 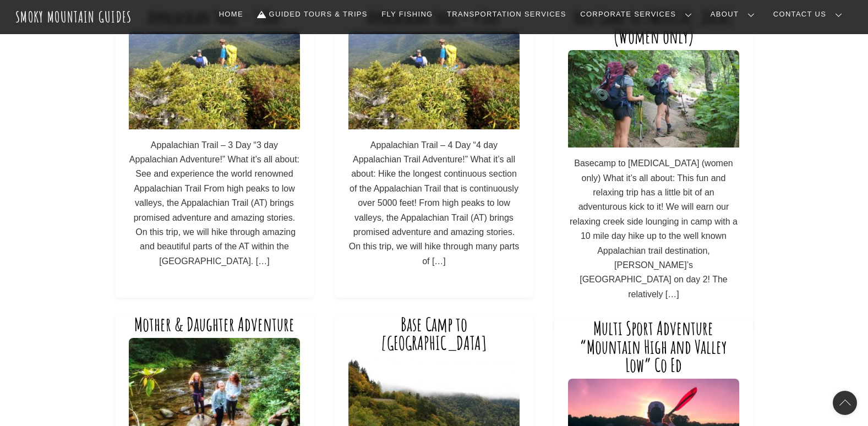 What do you see at coordinates (74, 16) in the screenshot?
I see `a: Smoky Mountain Guides` at bounding box center [74, 16].